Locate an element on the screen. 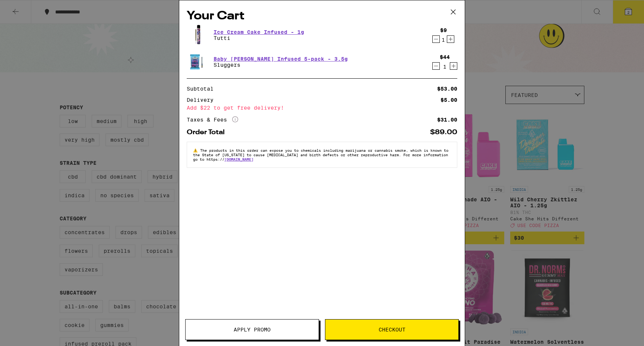 Image resolution: width=644 pixels, height=346 pixels. button: Checkout is located at coordinates (392, 330).